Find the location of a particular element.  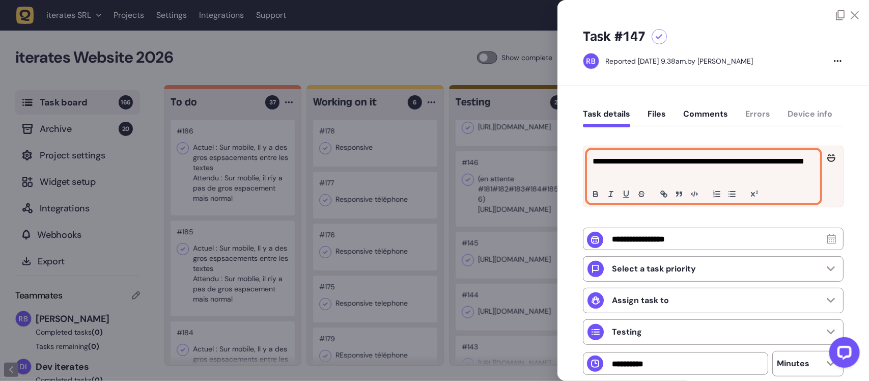

button: Open LiveChat chat widget is located at coordinates (23, 19).